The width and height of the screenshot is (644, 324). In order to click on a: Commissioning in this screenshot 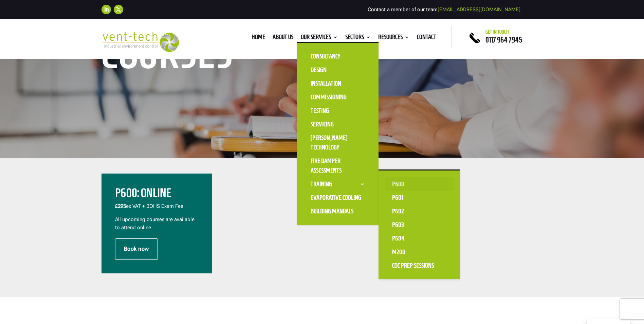, I will do `click(338, 97)`.